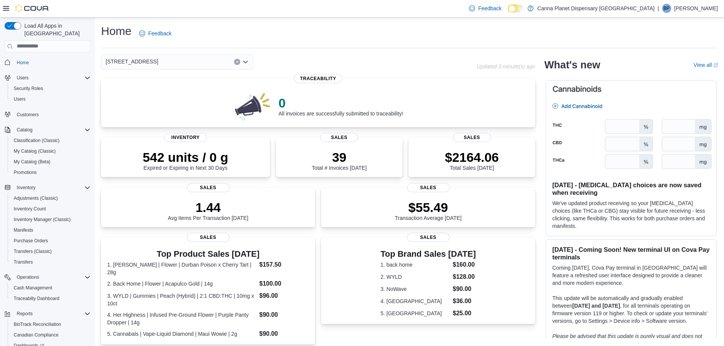 Image resolution: width=724 pixels, height=346 pixels. What do you see at coordinates (51, 209) in the screenshot?
I see `span: Inventory Count` at bounding box center [51, 209].